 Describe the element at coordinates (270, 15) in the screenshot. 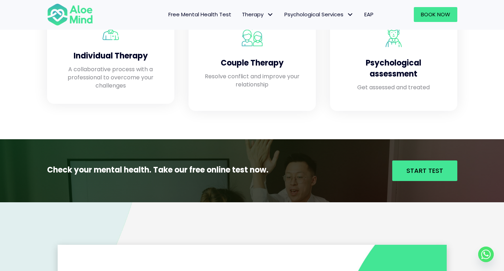

I see `span: Therapy: submenu` at that location.